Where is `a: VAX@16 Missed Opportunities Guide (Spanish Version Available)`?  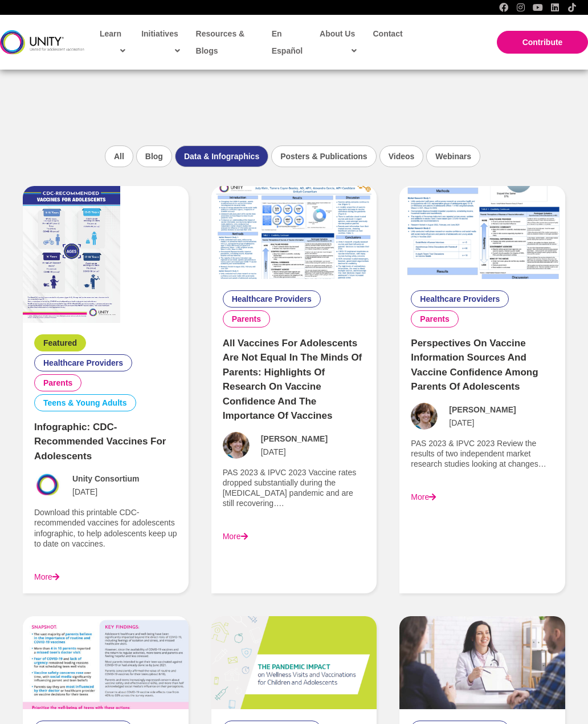 a: VAX@16 Missed Opportunities Guide (Spanish Version Available) is located at coordinates (482, 662).